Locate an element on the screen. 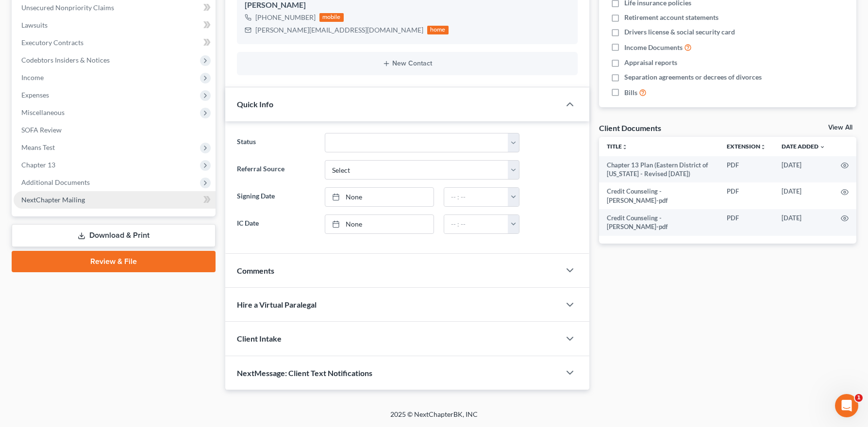 This screenshot has width=868, height=427. span: Appraisal reports is located at coordinates (651, 63).